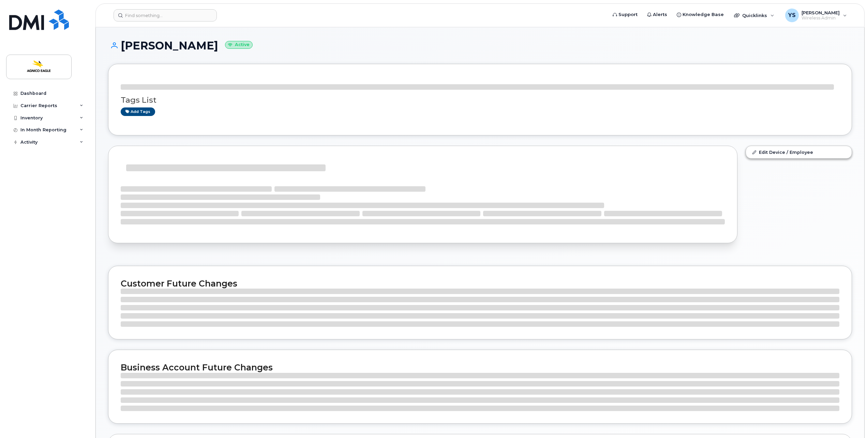 The width and height of the screenshot is (868, 438). Describe the element at coordinates (481, 284) in the screenshot. I see `h2: Customer Future Changes` at that location.